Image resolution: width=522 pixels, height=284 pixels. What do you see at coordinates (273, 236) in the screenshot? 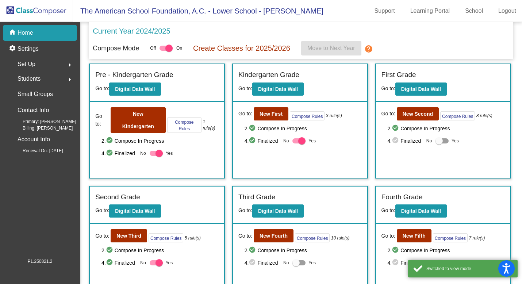
I see `button: New Fourth` at bounding box center [273, 236].